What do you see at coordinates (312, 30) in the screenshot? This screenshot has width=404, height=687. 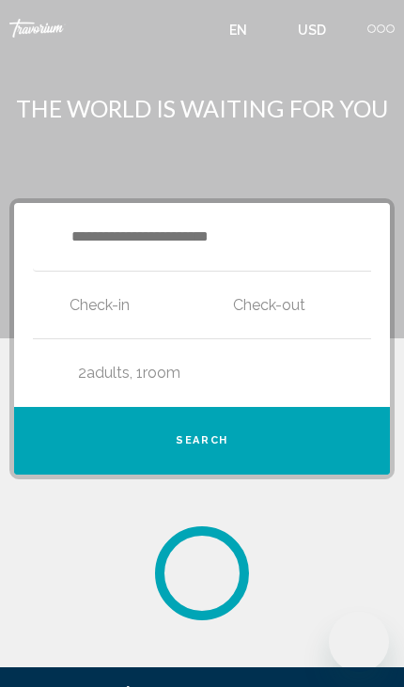 I see `span: USD` at bounding box center [312, 30].